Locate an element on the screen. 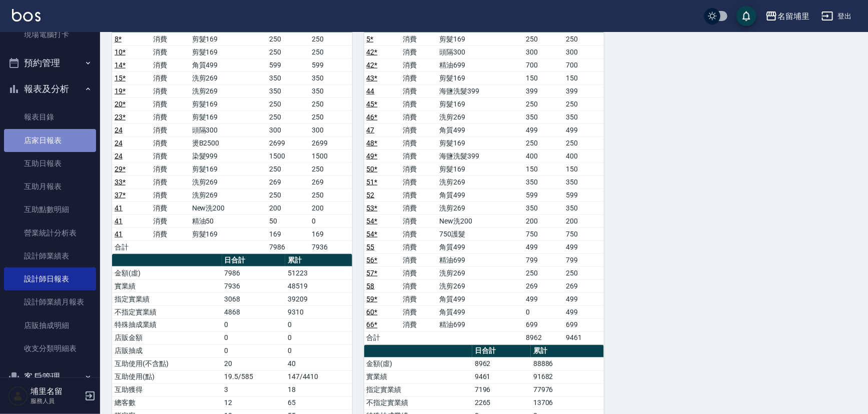  td: 海鹽洗髮399 is located at coordinates (480, 156).